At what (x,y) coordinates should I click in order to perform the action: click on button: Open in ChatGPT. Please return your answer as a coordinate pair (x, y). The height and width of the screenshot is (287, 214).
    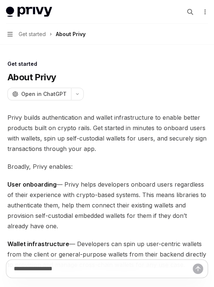
    Looking at the image, I should click on (39, 94).